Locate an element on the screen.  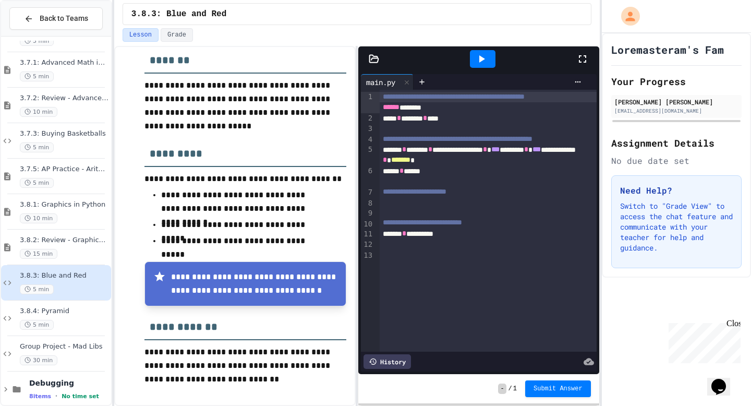
span: No time set is located at coordinates (80, 396).